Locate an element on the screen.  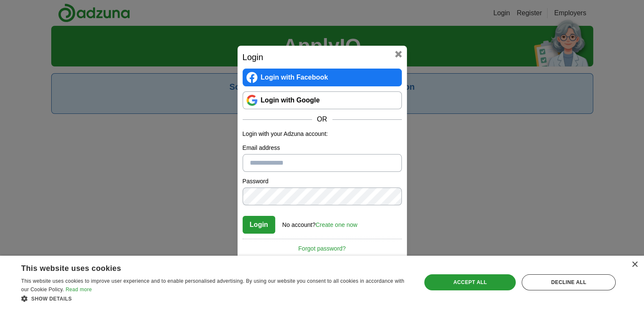
span: Show details is located at coordinates (51, 299).